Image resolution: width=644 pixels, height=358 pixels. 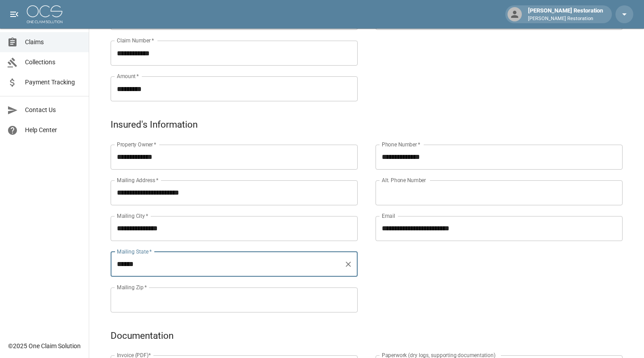 I want to click on label: Claim Number, so click(x=135, y=40).